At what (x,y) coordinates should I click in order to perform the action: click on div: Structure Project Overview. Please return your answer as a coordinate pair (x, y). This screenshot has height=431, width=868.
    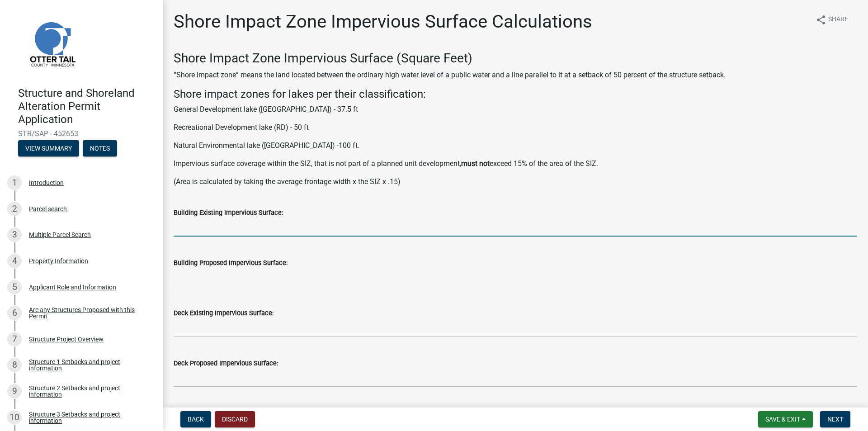
    Looking at the image, I should click on (66, 339).